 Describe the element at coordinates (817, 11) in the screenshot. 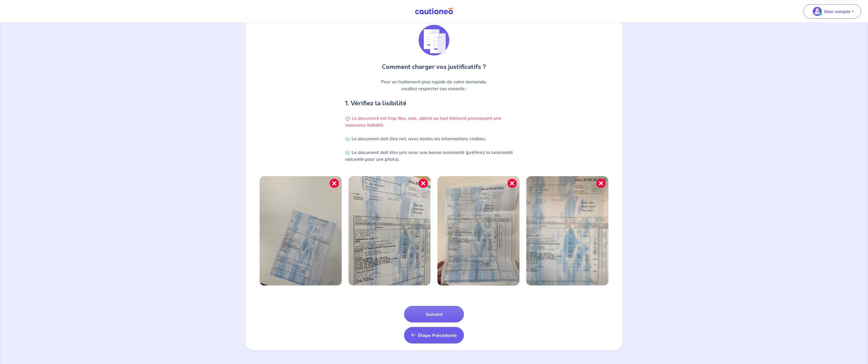

I see `img: illu_account_valid_menu.svg` at that location.